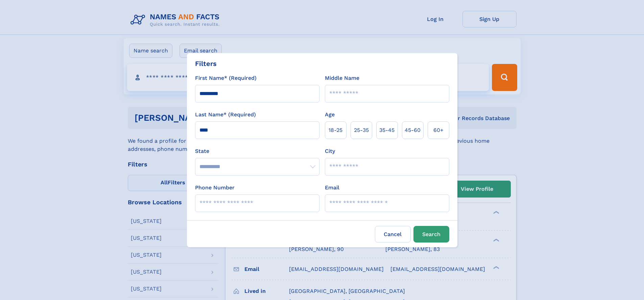 Image resolution: width=644 pixels, height=300 pixels. What do you see at coordinates (257, 151) in the screenshot?
I see `label: State` at bounding box center [257, 151].